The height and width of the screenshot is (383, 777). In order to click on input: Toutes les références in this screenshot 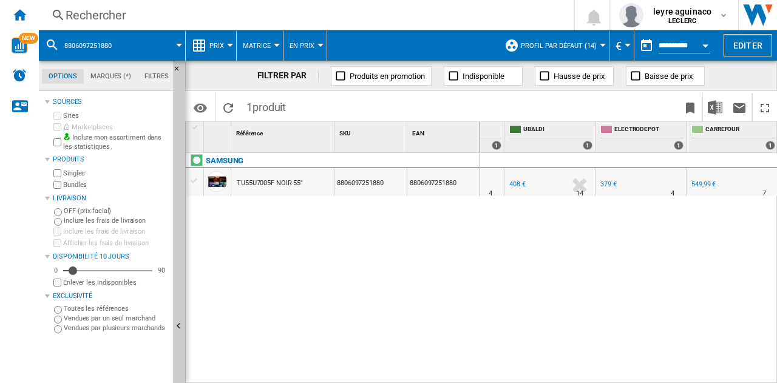, I will do `click(58, 309)`.